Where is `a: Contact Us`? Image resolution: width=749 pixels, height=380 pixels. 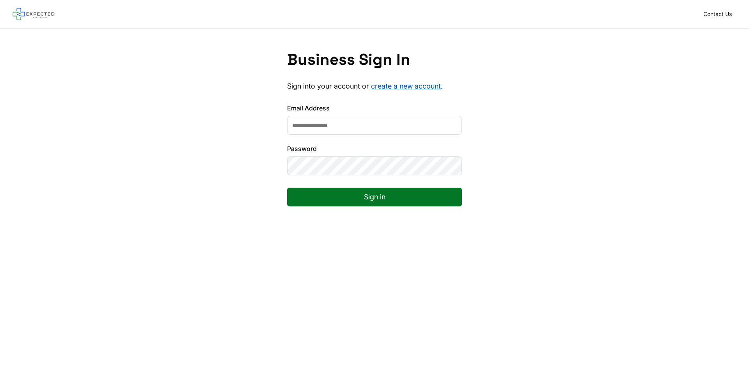
a: Contact Us is located at coordinates (717, 14).